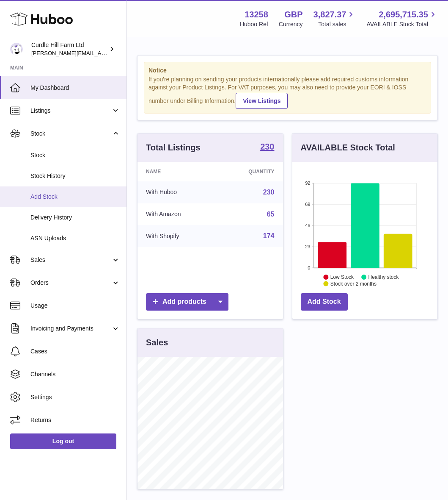  Describe the element at coordinates (269, 236) in the screenshot. I see `a: 174` at that location.